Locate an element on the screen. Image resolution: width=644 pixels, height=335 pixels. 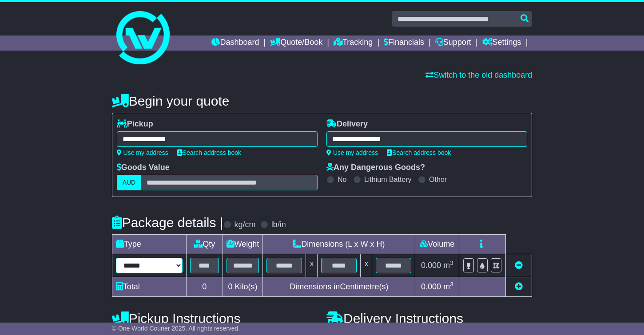
td: Total is located at coordinates (149, 287).